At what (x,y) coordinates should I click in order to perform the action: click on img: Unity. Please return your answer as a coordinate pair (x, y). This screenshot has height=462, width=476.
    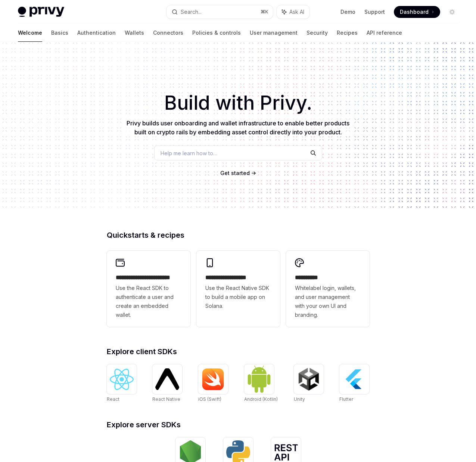
    Looking at the image, I should click on (309, 379).